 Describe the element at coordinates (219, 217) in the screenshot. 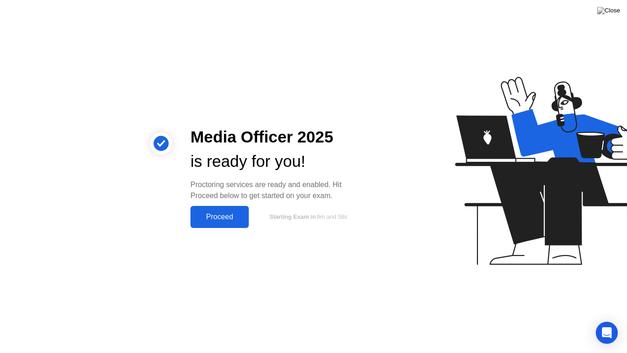

I see `button: Proceed` at that location.